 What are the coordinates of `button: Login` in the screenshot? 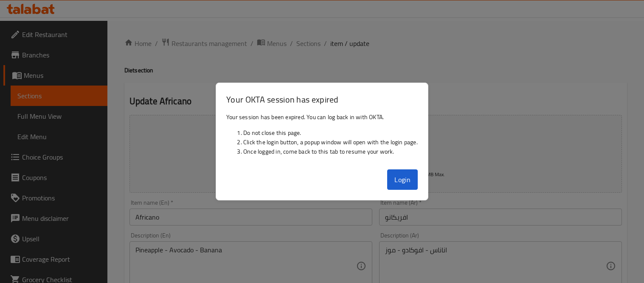 It's located at (403, 179).